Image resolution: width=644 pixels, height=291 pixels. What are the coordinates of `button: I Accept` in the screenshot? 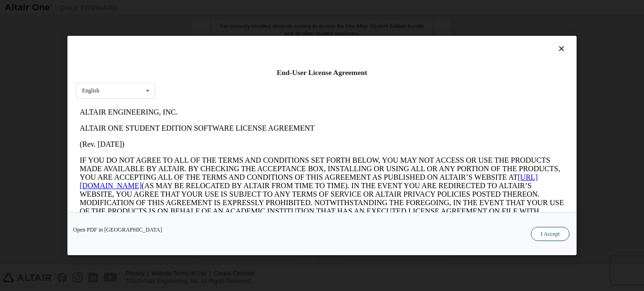 It's located at (550, 234).